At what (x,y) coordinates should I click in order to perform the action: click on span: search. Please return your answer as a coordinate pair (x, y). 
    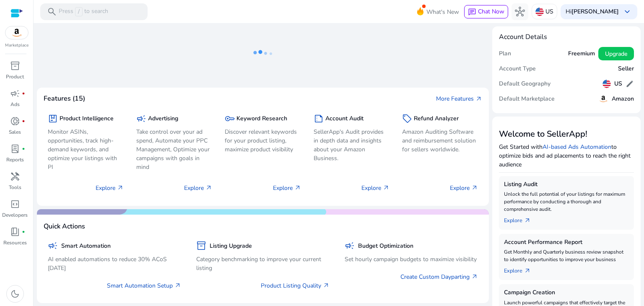
    Looking at the image, I should click on (52, 12).